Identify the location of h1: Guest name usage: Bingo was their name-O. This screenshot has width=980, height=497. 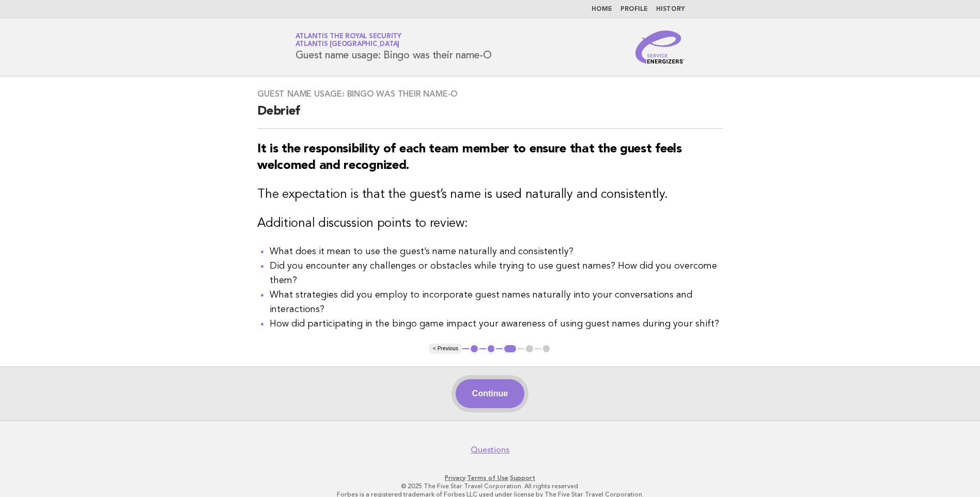
(394, 47).